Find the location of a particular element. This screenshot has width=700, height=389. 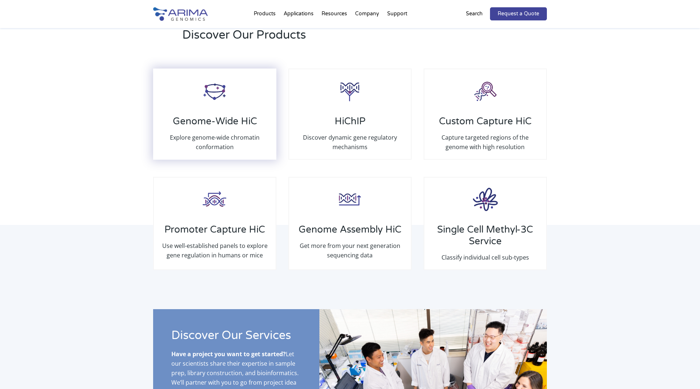

img: Arima-Genomics-logo is located at coordinates (181, 14).